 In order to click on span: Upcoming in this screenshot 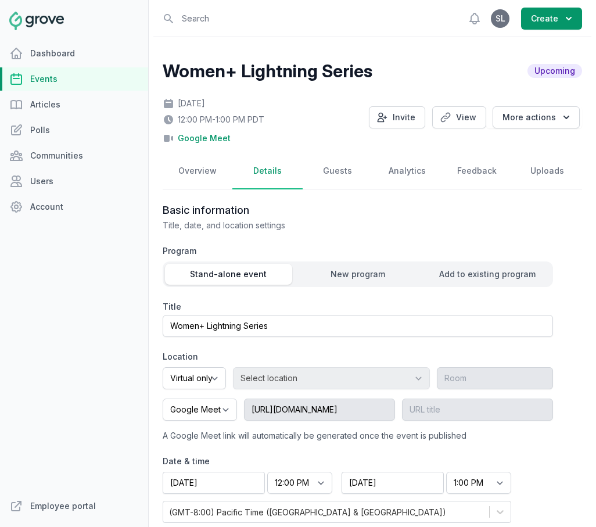, I will do `click(555, 71)`.